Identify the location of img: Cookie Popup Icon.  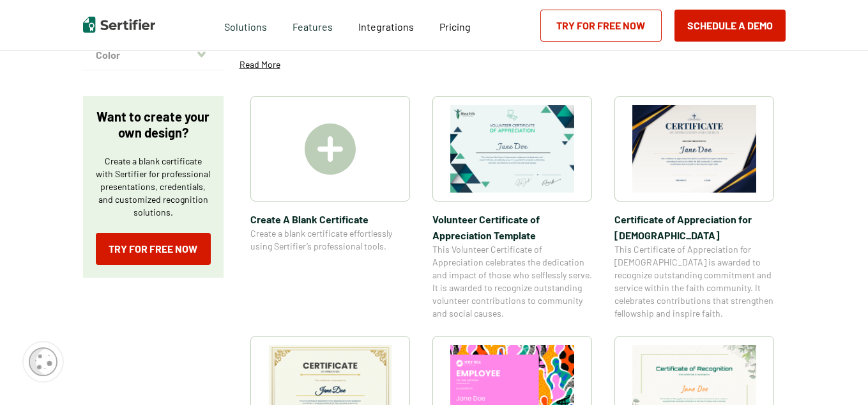
(43, 361).